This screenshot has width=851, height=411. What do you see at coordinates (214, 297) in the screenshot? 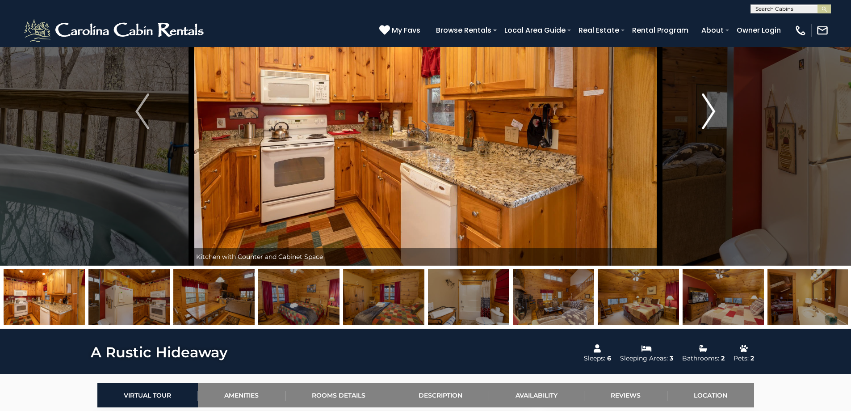
I see `img: 163272697` at bounding box center [214, 297].